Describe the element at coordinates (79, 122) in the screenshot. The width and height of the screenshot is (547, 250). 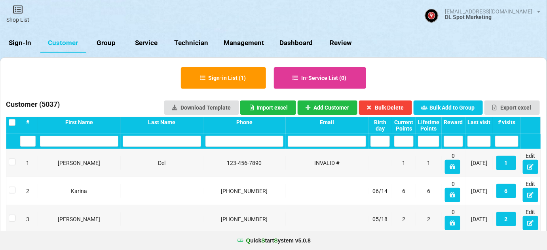
I see `div: First Name` at that location.